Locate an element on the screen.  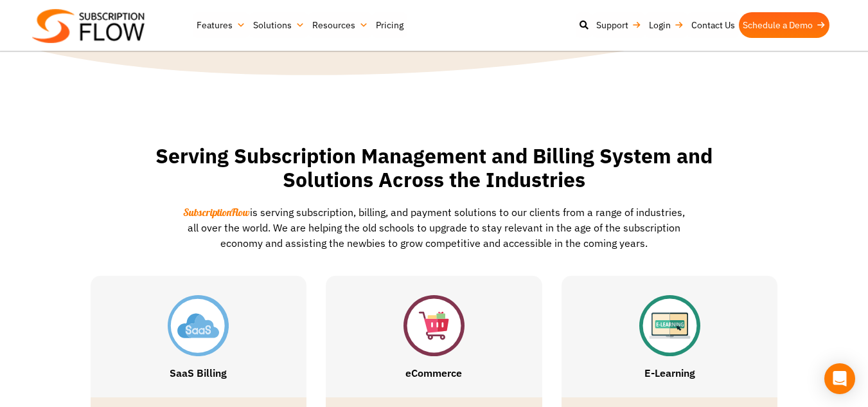
a: Login is located at coordinates (666, 25).